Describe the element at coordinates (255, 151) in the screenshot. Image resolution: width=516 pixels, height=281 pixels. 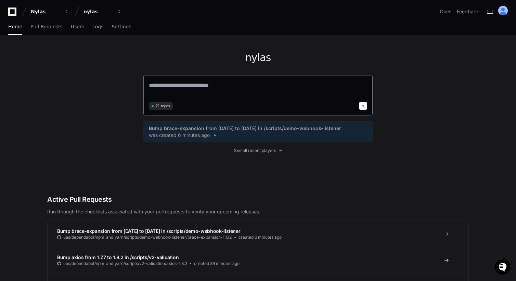
I see `span: See all recent players` at that location.